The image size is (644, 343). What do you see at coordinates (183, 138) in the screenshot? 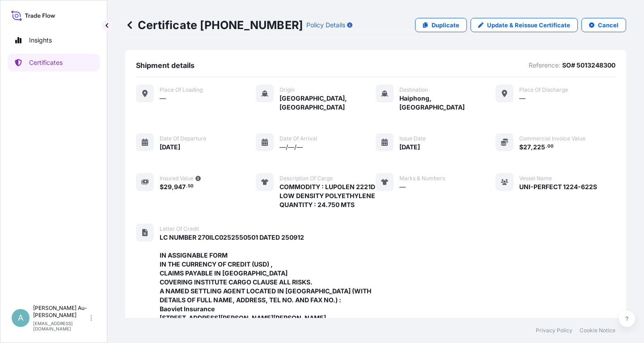
I see `span: Date of departure` at bounding box center [183, 138].